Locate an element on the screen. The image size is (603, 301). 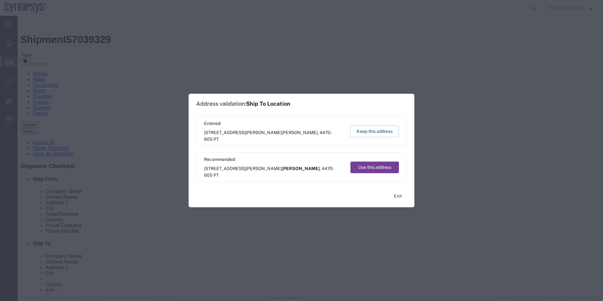
span: Recommended: is located at coordinates (274, 159).